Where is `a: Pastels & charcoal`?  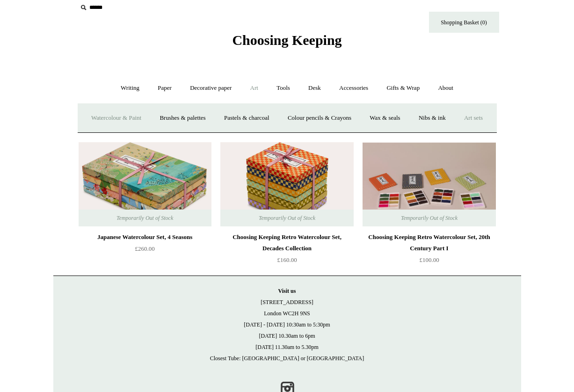 a: Pastels & charcoal is located at coordinates (247, 118).